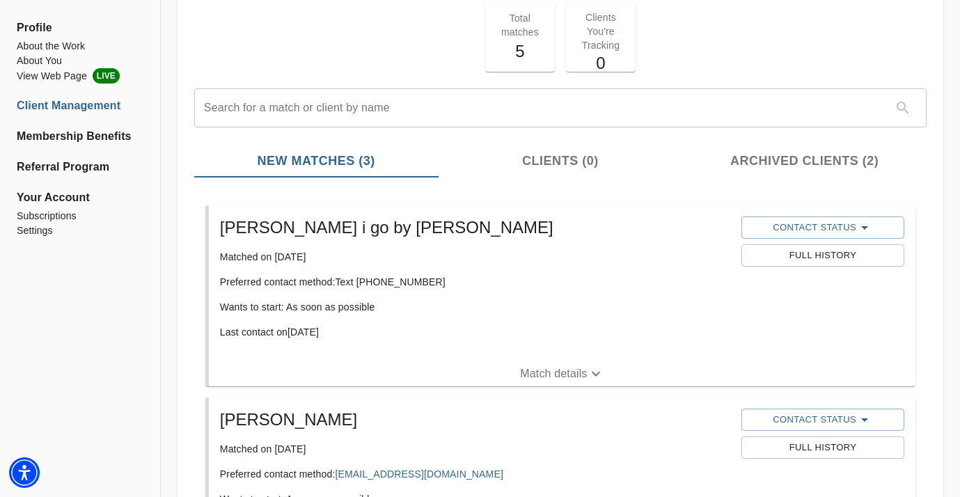  What do you see at coordinates (80, 198) in the screenshot?
I see `span: Your Account` at bounding box center [80, 198].